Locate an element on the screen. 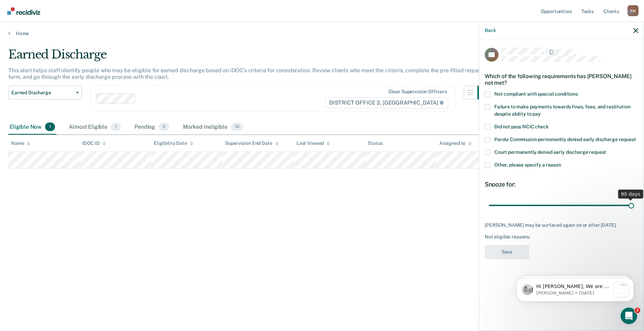 This screenshot has width=644, height=331. span: 10 is located at coordinates (237, 127).